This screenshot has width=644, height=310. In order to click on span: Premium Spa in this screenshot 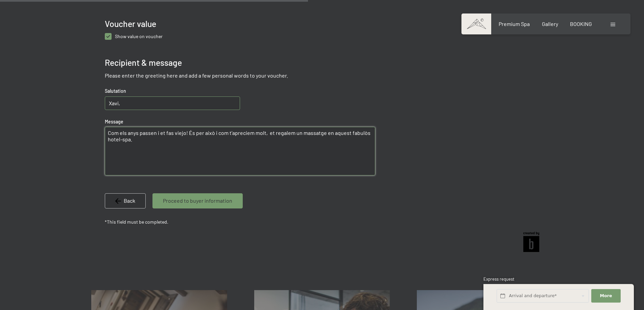, I will do `click(514, 23)`.